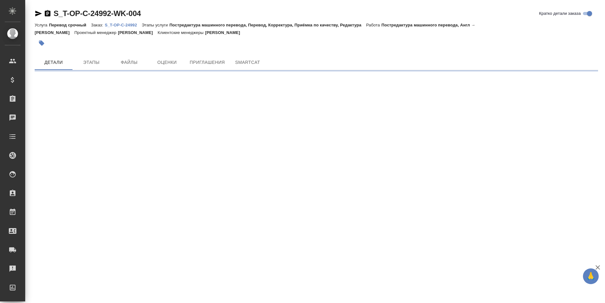 The height and width of the screenshot is (303, 605). I want to click on p: Перевод срочный, so click(70, 25).